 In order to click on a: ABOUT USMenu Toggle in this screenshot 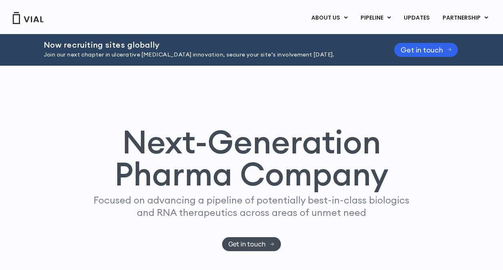, I will do `click(329, 18)`.